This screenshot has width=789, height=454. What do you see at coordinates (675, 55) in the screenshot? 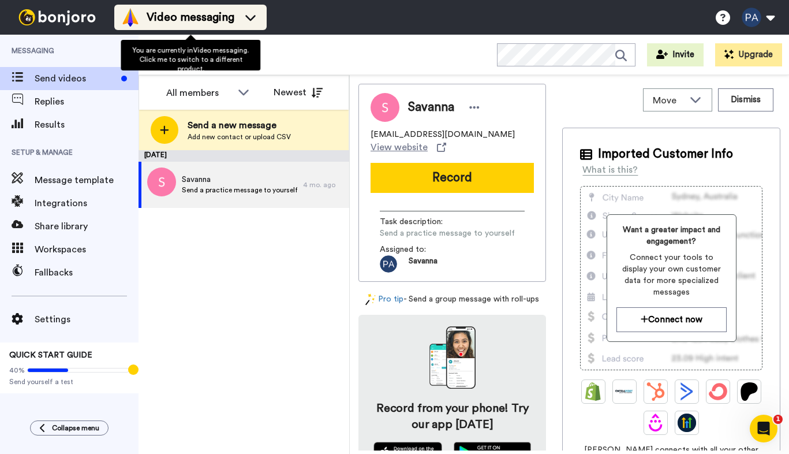
I see `a: Invite` at bounding box center [675, 55].